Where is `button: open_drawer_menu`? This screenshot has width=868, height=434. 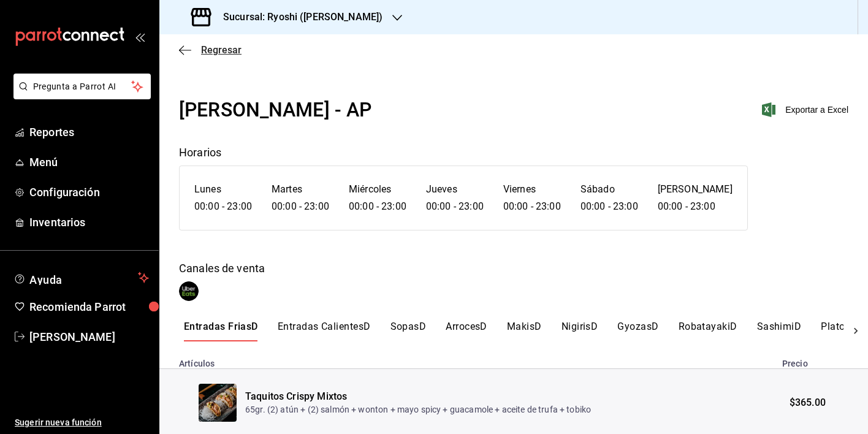 button: open_drawer_menu is located at coordinates (139, 37).